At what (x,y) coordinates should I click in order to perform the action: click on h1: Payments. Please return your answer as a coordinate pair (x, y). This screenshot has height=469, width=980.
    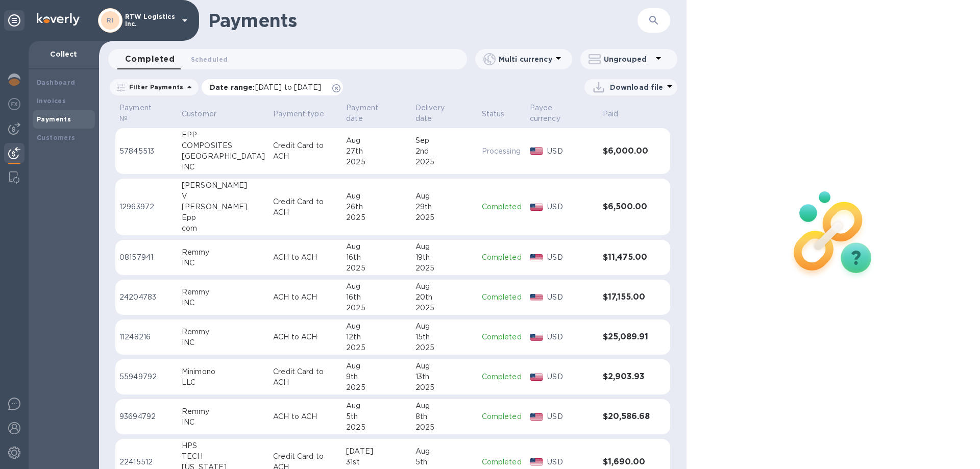
    Looking at the image, I should click on (393, 20).